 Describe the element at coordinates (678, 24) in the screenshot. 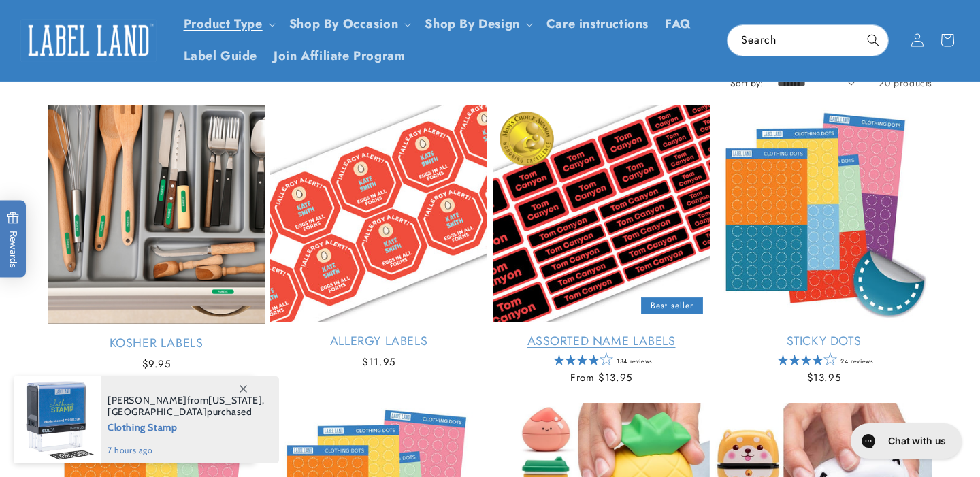

I see `span: FAQ` at that location.